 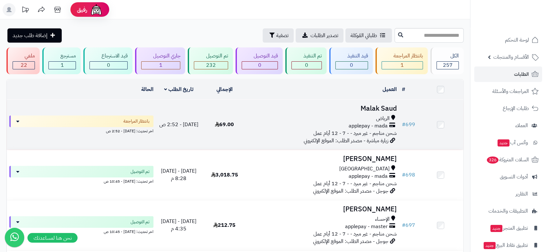 What do you see at coordinates (401, 61) in the screenshot?
I see `a: بانتظار المراجعة 1` at bounding box center [401, 61].